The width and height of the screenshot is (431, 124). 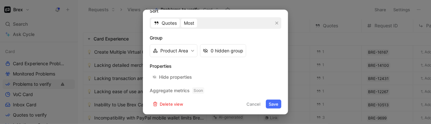 I want to click on span: Soon, so click(x=198, y=91).